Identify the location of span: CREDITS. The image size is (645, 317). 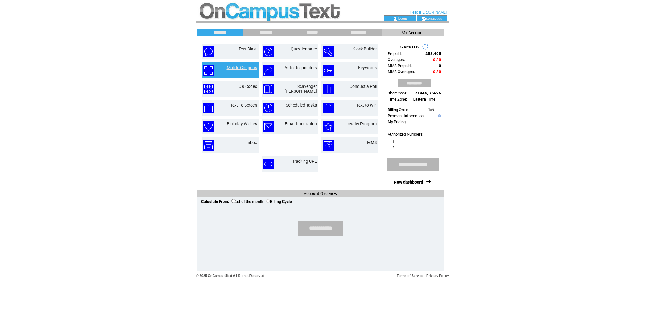
(409, 47).